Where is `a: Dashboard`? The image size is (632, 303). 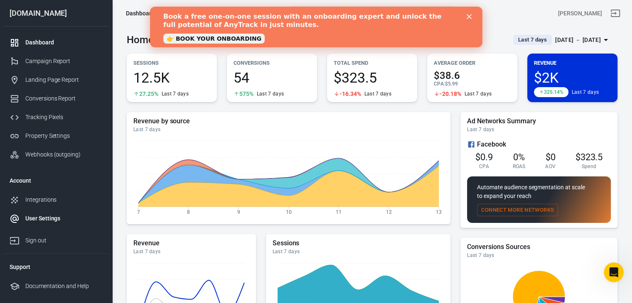
a: Dashboard is located at coordinates (56, 42).